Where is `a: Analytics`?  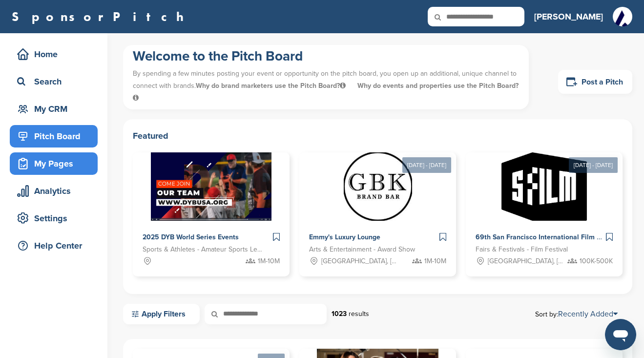
a: Analytics is located at coordinates (54, 191).